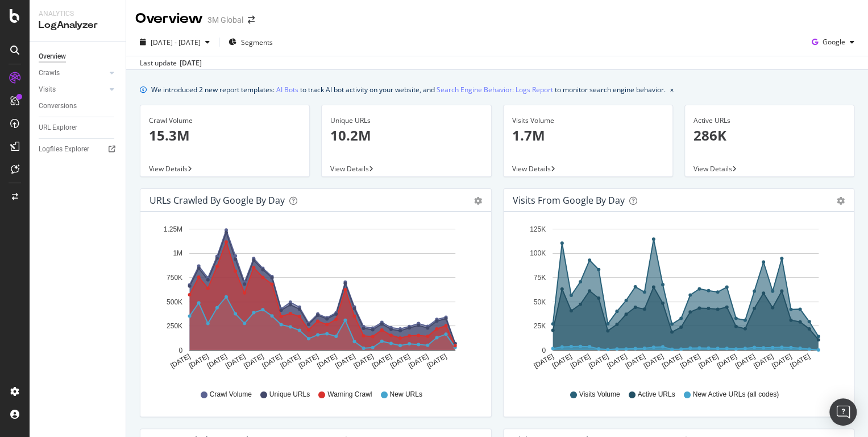 This screenshot has width=868, height=437. Describe the element at coordinates (251, 42) in the screenshot. I see `button: Segments` at that location.